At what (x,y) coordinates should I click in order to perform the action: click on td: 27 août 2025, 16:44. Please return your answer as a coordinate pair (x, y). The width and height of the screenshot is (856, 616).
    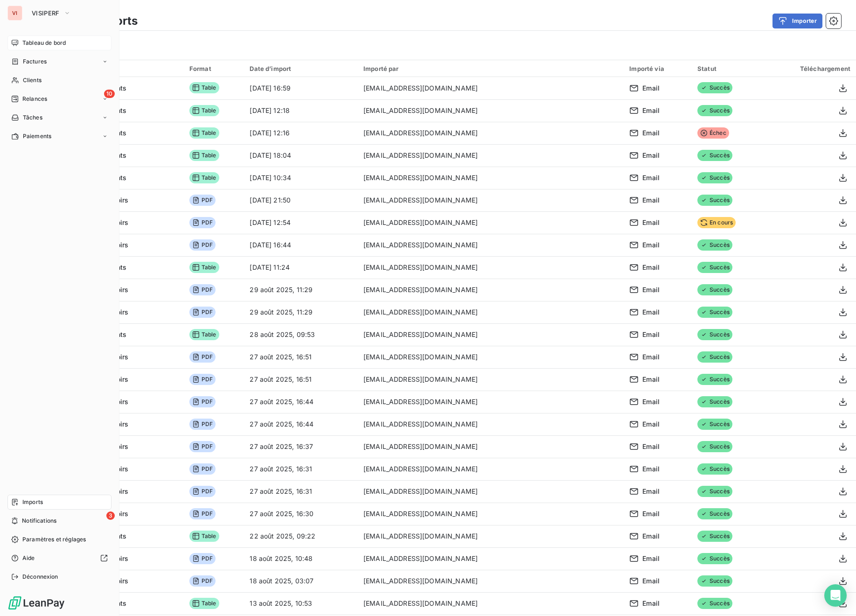
    Looking at the image, I should click on (301, 424).